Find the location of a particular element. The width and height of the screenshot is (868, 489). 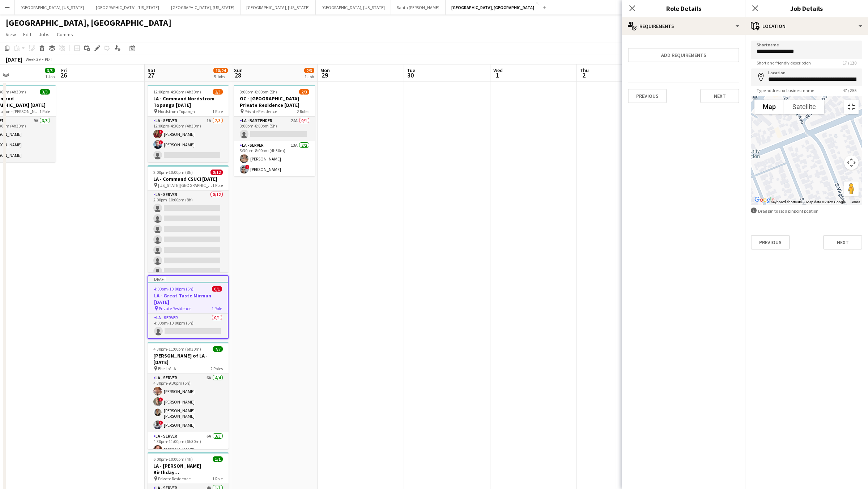

span: 1/1 is located at coordinates (218, 459).